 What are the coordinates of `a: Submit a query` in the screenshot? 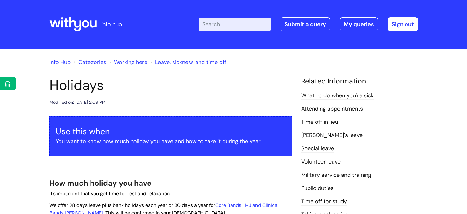 It's located at (305, 24).